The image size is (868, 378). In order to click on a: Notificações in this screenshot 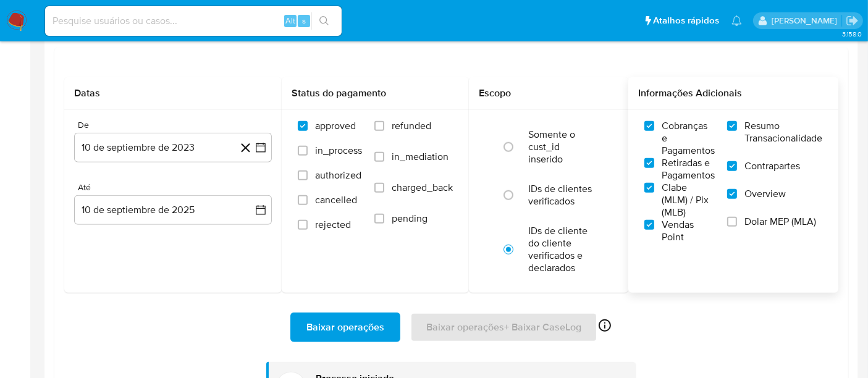, I will do `click(736, 20)`.